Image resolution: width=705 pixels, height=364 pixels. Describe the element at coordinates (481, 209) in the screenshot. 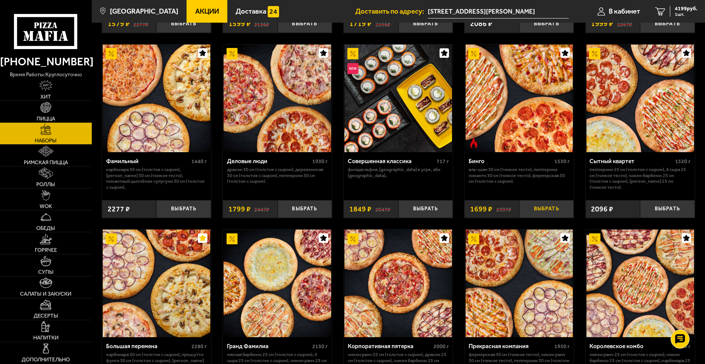

I see `span: 1699 ₽` at that location.